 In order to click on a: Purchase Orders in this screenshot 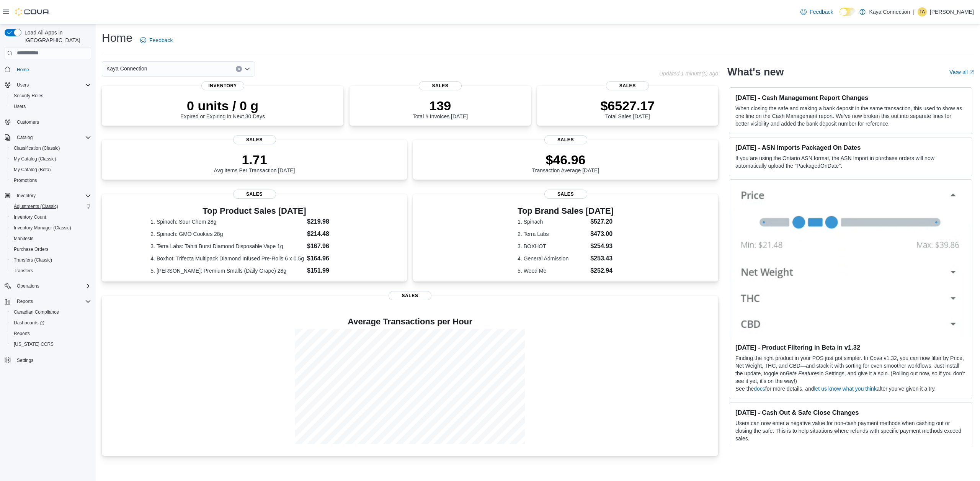, I will do `click(31, 249)`.